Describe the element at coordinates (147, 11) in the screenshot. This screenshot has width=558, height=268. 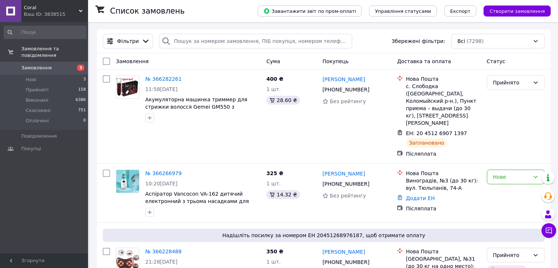
I see `h1: Список замовлень` at that location.